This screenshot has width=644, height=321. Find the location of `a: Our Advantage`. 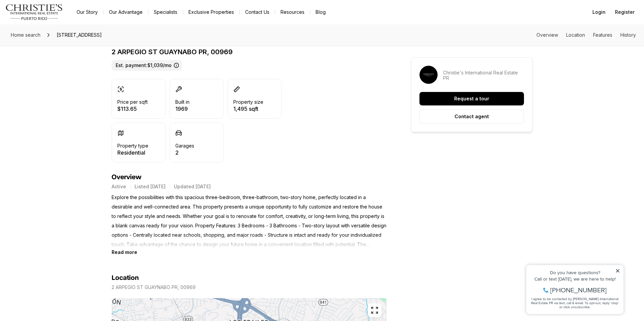

a: Our Advantage is located at coordinates (126, 12).